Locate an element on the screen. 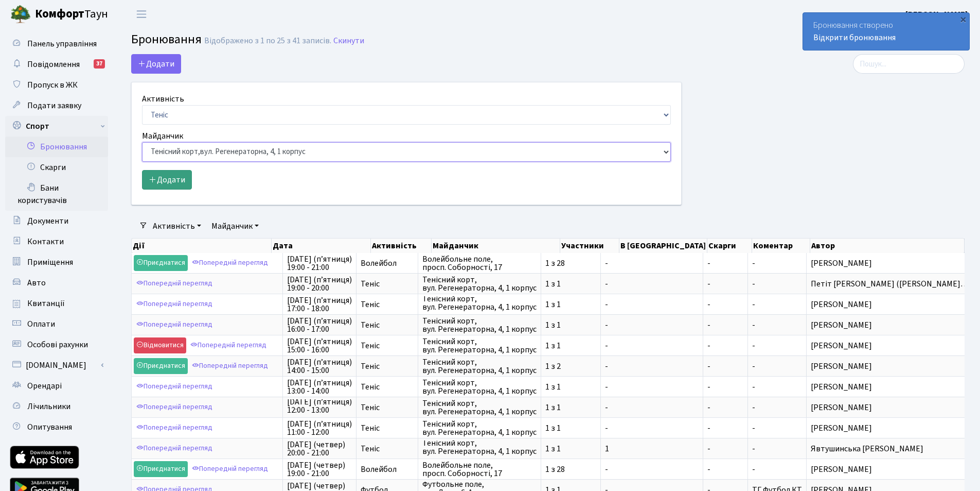 This screenshot has height=491, width=980. span: Авто is located at coordinates (36, 283).